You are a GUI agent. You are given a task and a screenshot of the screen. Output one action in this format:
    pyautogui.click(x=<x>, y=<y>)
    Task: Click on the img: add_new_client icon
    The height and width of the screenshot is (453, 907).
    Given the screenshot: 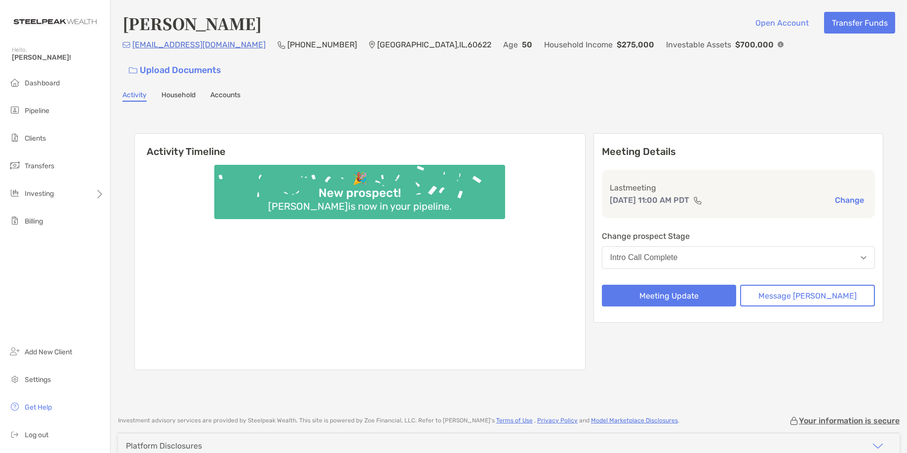 What is the action you would take?
    pyautogui.click(x=15, y=352)
    